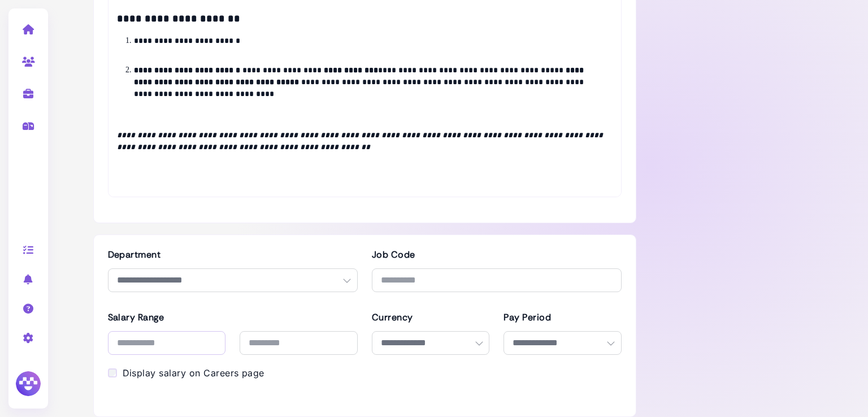 The width and height of the screenshot is (868, 417). I want to click on h3: Job Code, so click(497, 254).